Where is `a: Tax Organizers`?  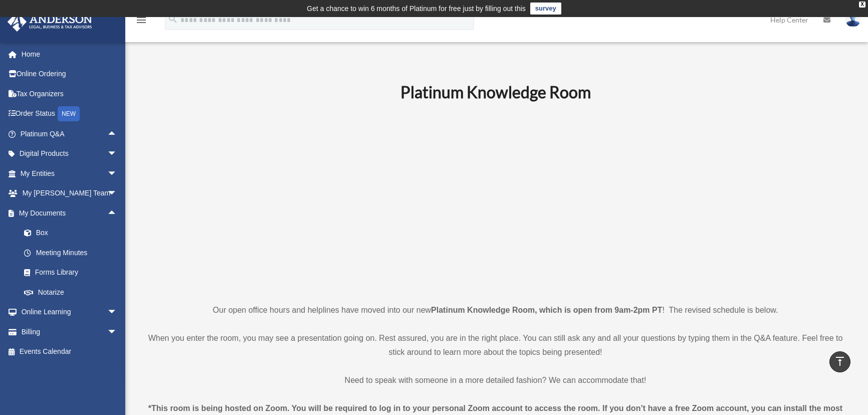
a: Tax Organizers is located at coordinates (70, 93).